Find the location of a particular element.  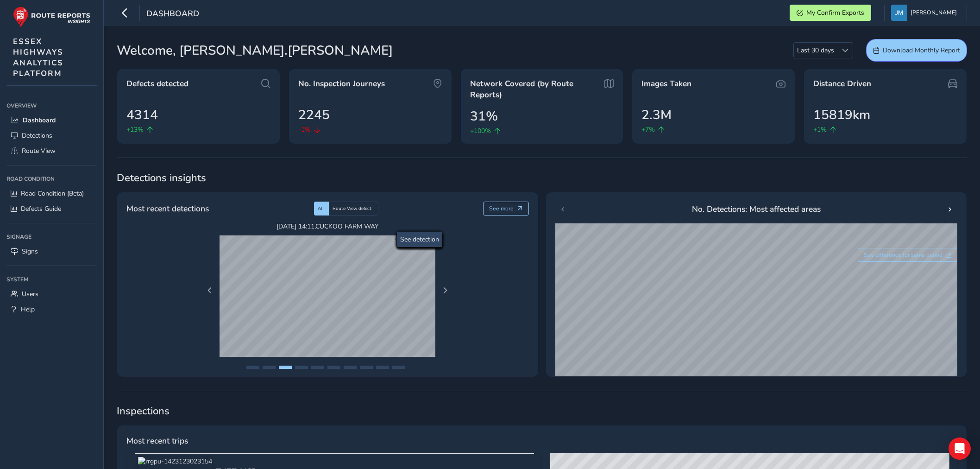

span: Detections is located at coordinates (37, 136).